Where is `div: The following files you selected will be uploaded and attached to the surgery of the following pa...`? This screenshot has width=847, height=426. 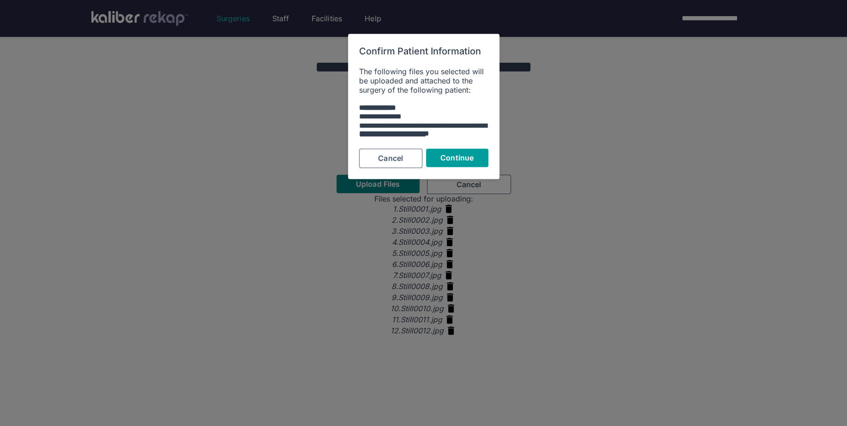
div: The following files you selected will be uploaded and attached to the surgery of the following pa... is located at coordinates (423, 81).